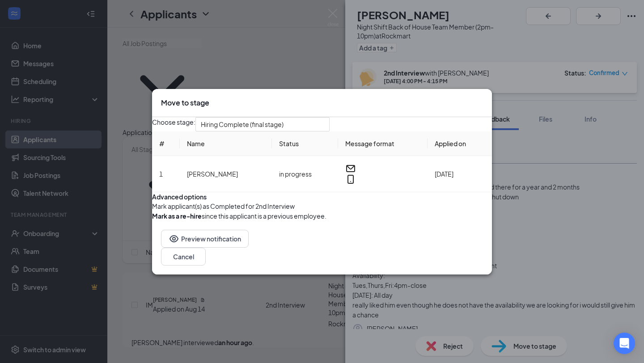 The width and height of the screenshot is (644, 363). Describe the element at coordinates (174, 238) in the screenshot. I see `svg: Eye` at that location.